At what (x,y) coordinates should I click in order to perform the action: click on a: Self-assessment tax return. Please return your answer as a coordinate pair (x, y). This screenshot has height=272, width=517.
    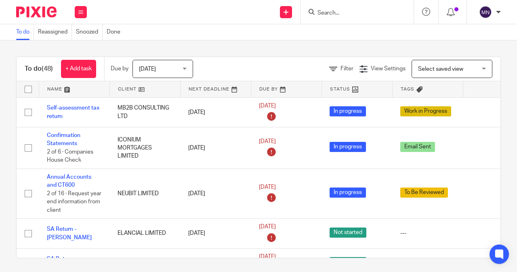
    Looking at the image, I should click on (73, 112).